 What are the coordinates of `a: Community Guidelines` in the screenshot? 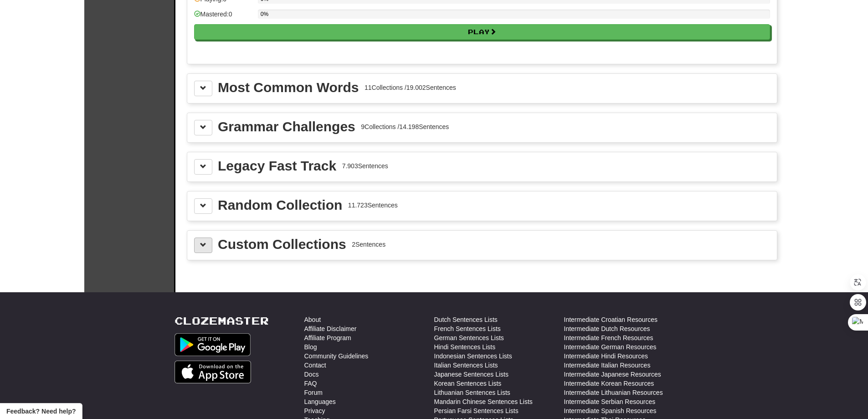 It's located at (336, 357).